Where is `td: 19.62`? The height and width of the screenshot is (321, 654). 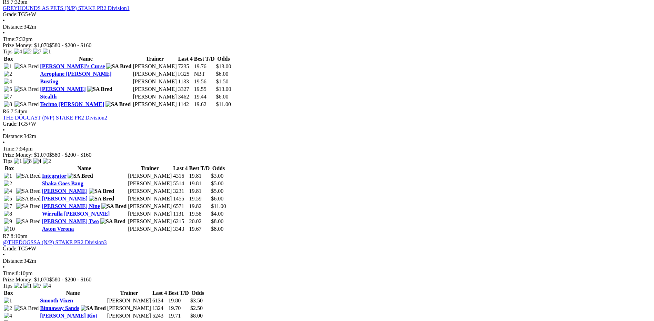
td: 19.62 is located at coordinates (205, 105).